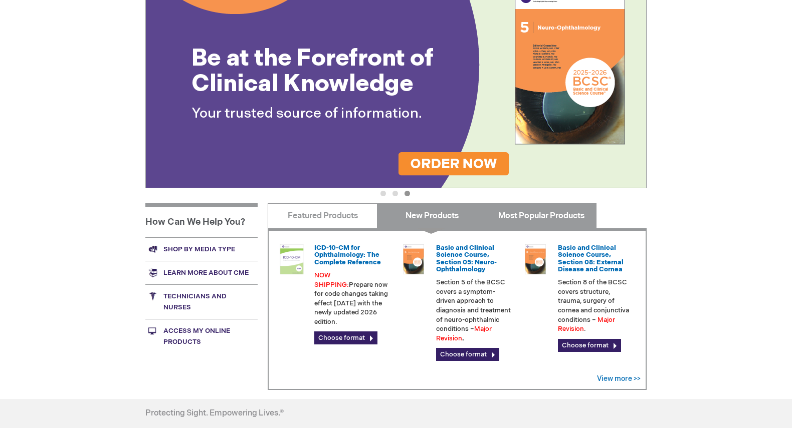  I want to click on font: Major Revision, so click(464, 334).